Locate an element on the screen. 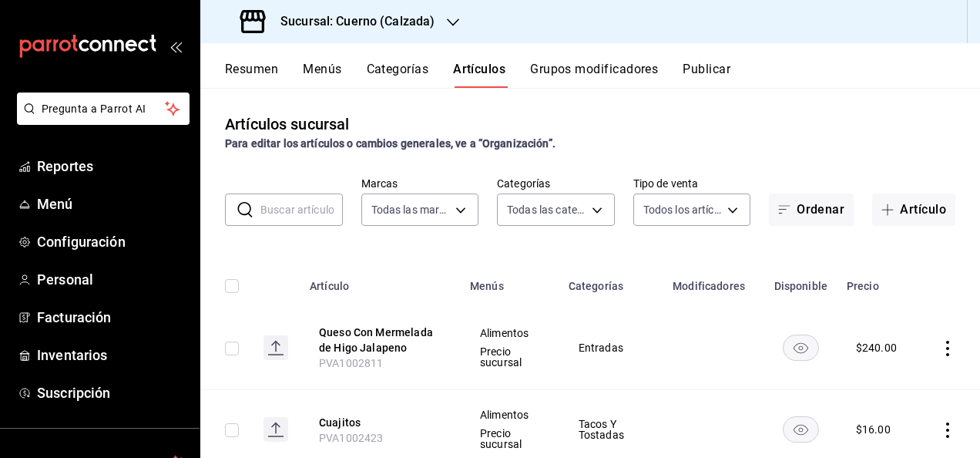  button: Pregunta a Parrot AI is located at coordinates (103, 108).